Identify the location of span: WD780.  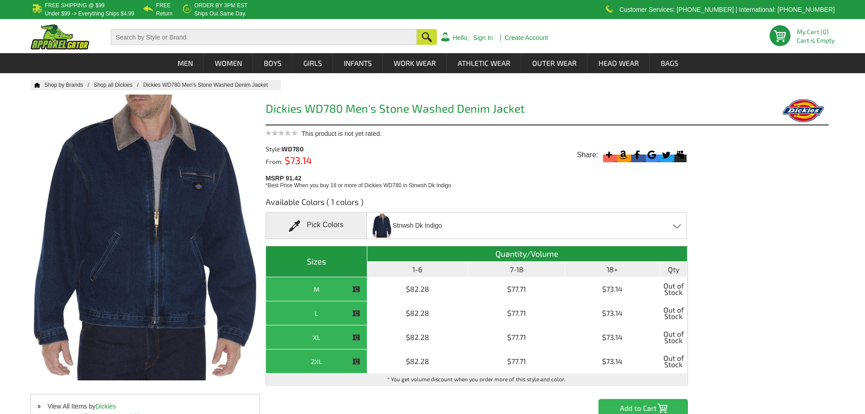
(292, 148).